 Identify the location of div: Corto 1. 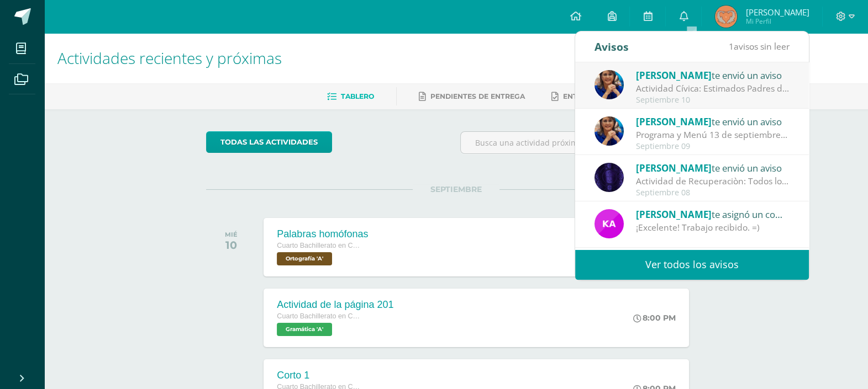
(319, 376).